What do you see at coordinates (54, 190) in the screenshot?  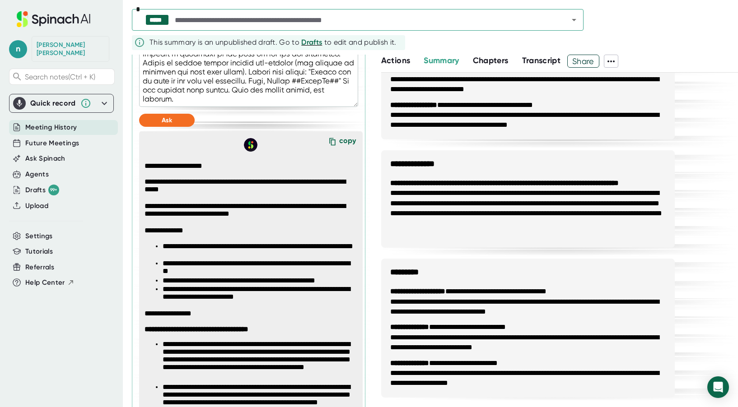 I see `div: 99+` at bounding box center [54, 190].